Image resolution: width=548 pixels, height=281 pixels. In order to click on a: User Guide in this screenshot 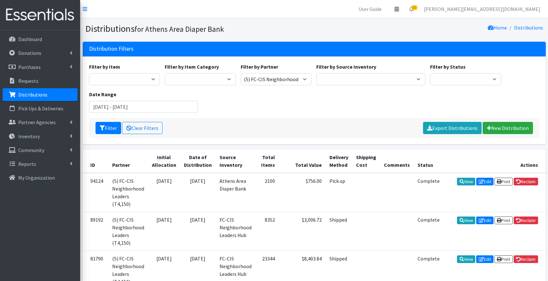, I will do `click(370, 9)`.